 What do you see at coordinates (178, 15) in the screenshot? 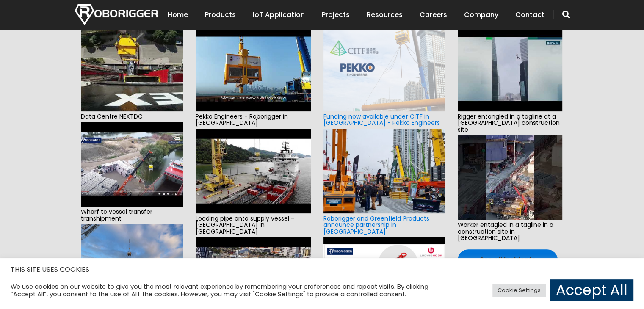
I see `a: Home` at bounding box center [178, 15].